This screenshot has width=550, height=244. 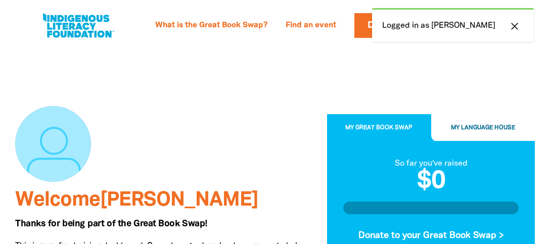 I want to click on button: close, so click(x=515, y=26).